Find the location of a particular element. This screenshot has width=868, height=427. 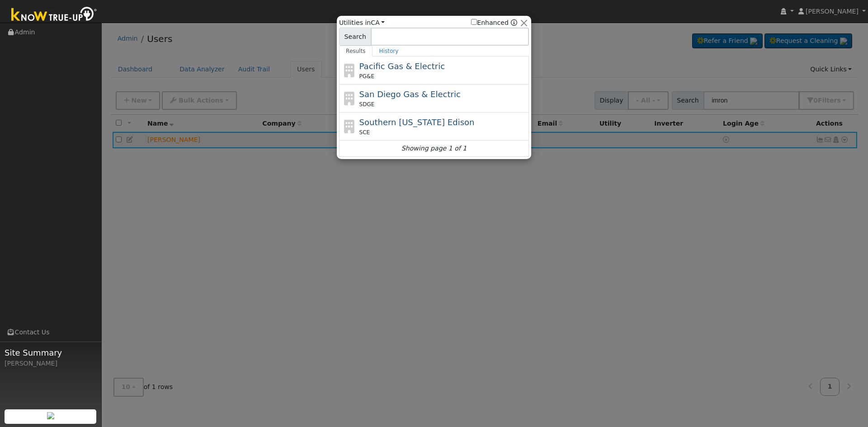

label: Enhanced is located at coordinates (490, 22).